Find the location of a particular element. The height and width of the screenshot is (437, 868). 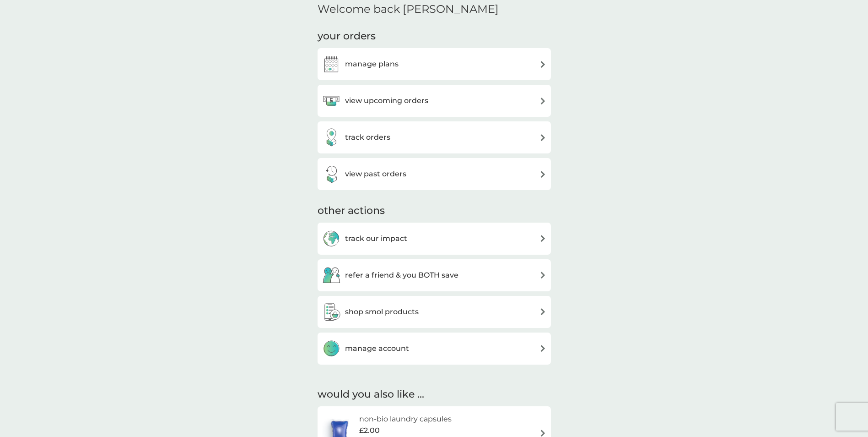

h3: view past orders is located at coordinates (376, 174).